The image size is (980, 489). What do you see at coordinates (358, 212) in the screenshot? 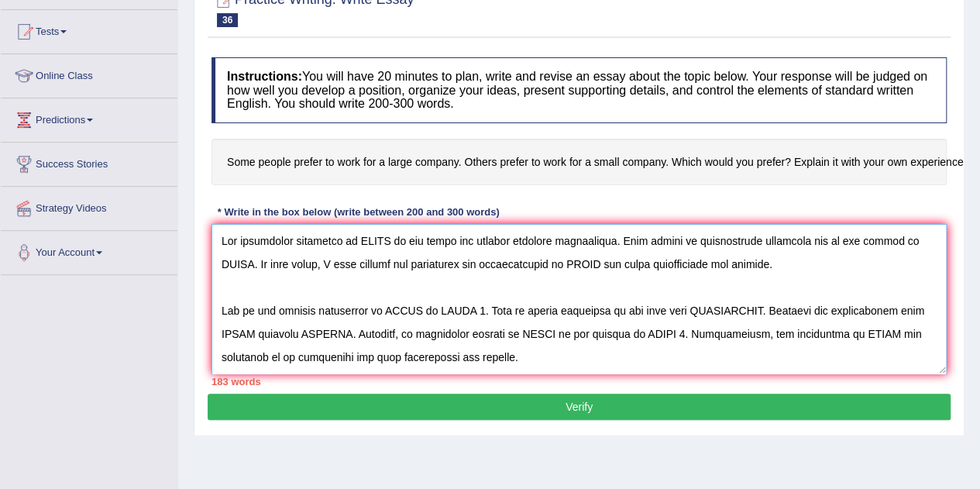
I see `div: * Write in the box below (write between 200 and 300 words)` at bounding box center [358, 212].